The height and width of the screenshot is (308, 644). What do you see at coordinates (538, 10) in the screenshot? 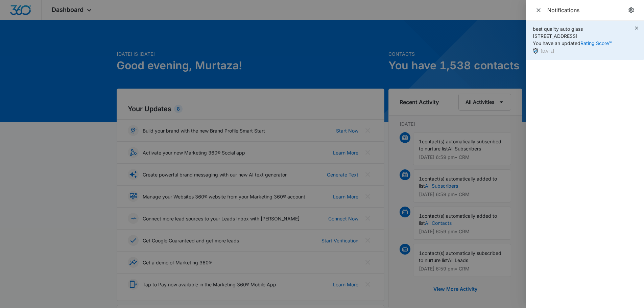
I see `button: Close` at bounding box center [538, 10].